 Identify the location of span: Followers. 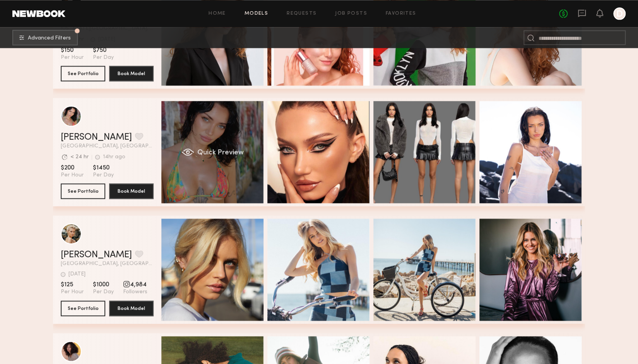
(135, 292).